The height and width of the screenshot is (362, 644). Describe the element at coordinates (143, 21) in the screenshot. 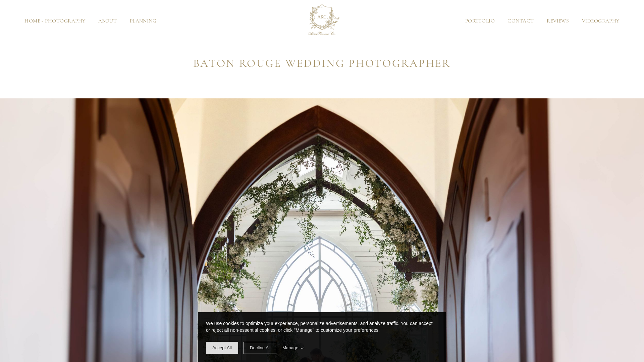

I see `a: Planning` at that location.